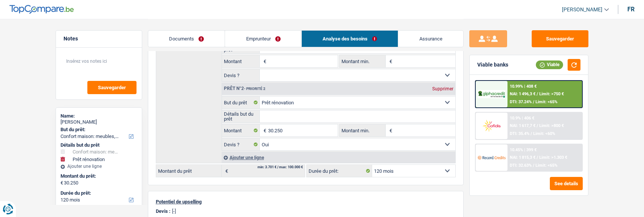  I want to click on a: Assurance, so click(431, 39).